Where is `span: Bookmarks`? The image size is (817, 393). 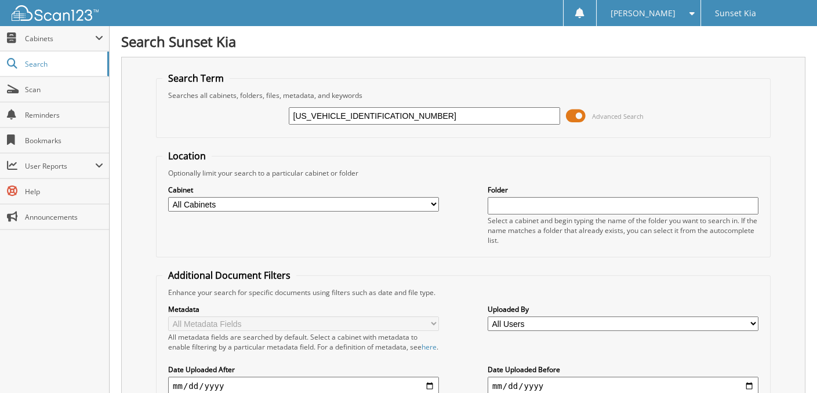
span: Bookmarks is located at coordinates (64, 140).